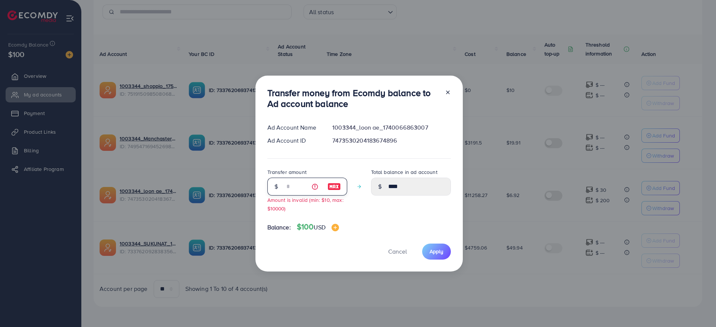 The width and height of the screenshot is (716, 327). What do you see at coordinates (391, 141) in the screenshot?
I see `div: 7473530204183674896` at bounding box center [391, 141].